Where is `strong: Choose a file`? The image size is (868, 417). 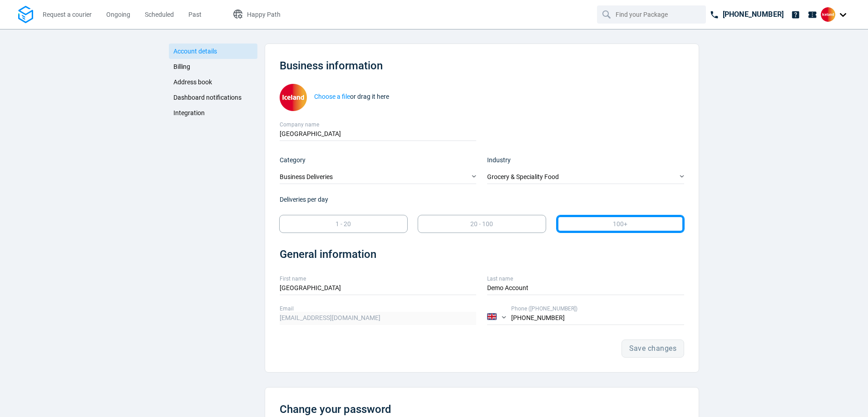 strong: Choose a file is located at coordinates (332, 97).